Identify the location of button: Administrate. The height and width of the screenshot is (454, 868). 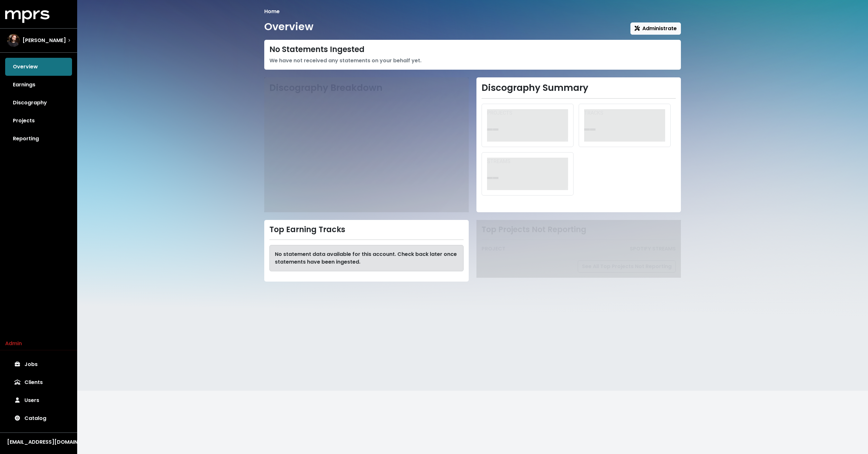
(656, 29).